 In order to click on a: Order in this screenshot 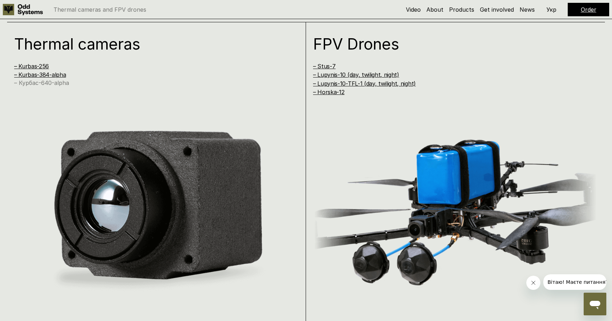, I will do `click(589, 10)`.